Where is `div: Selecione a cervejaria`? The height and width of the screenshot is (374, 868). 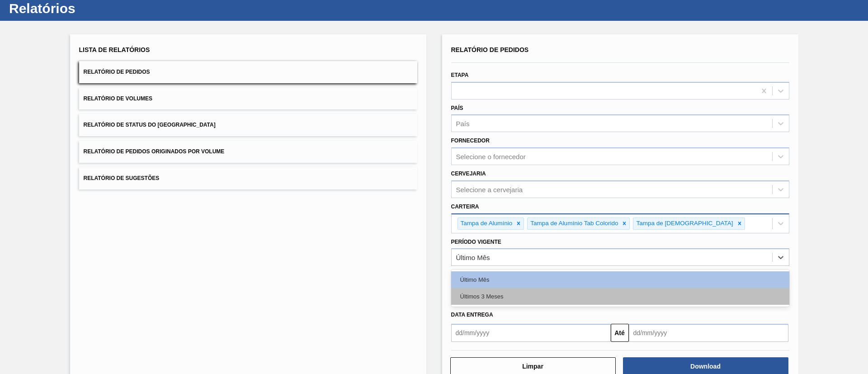 div: Selecione a cervejaria is located at coordinates (490, 189).